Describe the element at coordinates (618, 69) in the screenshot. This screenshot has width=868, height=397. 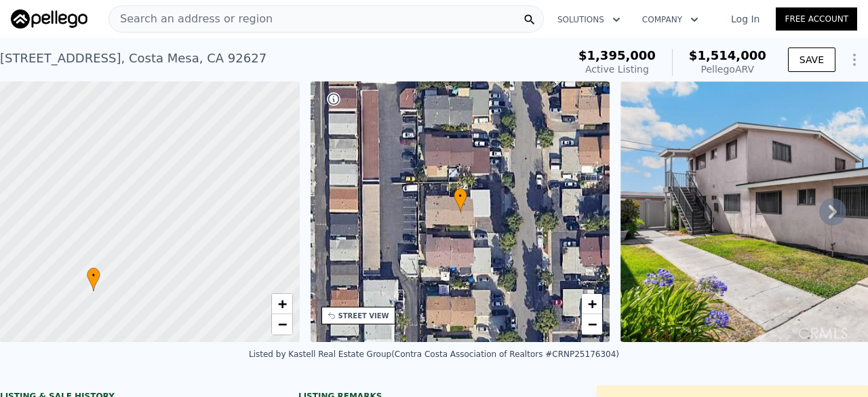
I see `span: Active Listing` at that location.